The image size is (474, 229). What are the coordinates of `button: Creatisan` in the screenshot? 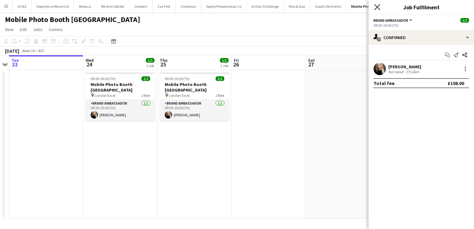 It's located at (188, 6).